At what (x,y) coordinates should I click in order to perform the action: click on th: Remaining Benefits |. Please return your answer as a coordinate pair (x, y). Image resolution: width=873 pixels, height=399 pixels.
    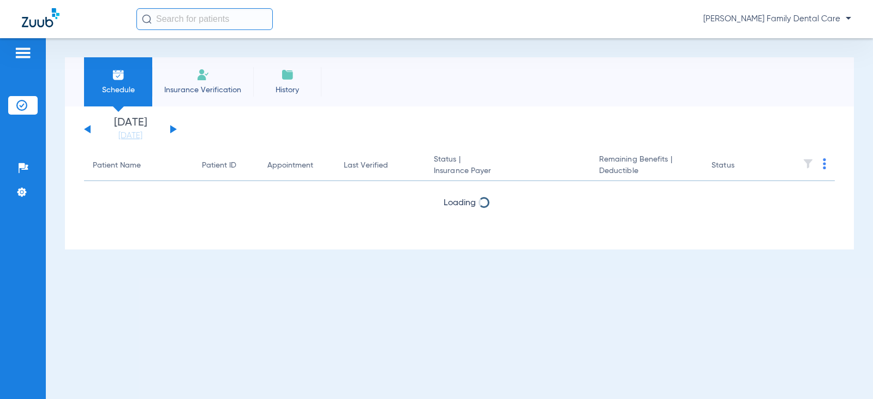
    Looking at the image, I should click on (647, 166).